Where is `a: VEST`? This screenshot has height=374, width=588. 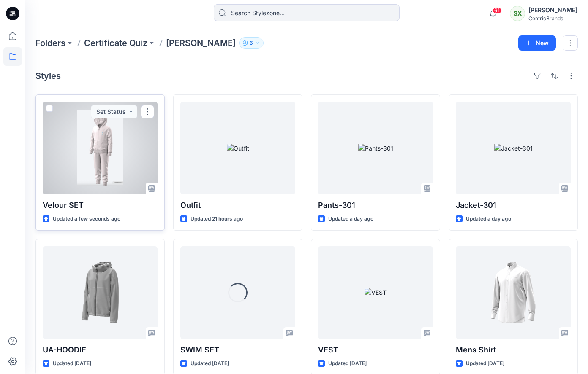 a: VEST is located at coordinates (376, 292).